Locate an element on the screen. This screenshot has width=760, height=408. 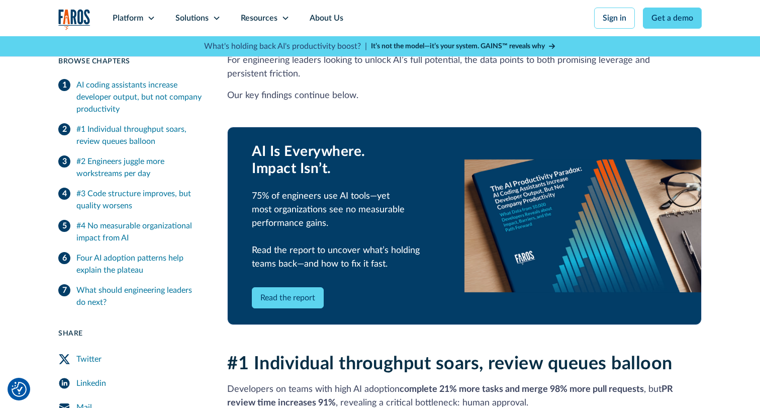
a: What should engineering leaders do next? is located at coordinates (131, 296).